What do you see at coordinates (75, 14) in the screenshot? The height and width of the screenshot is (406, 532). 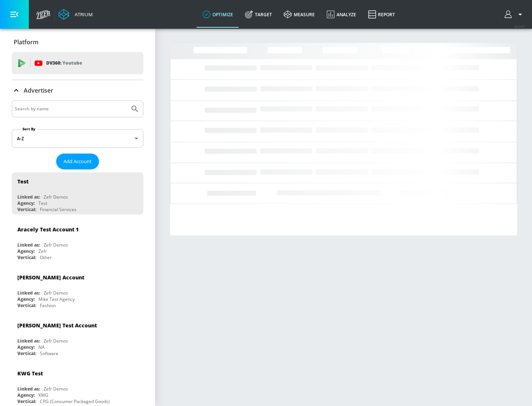 I see `a: Atrium` at bounding box center [75, 14].